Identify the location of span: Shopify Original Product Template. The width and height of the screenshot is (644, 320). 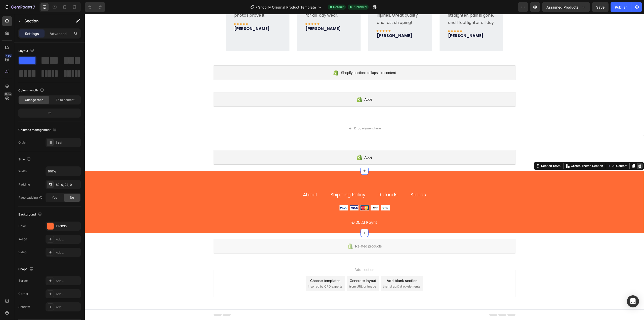
(287, 7).